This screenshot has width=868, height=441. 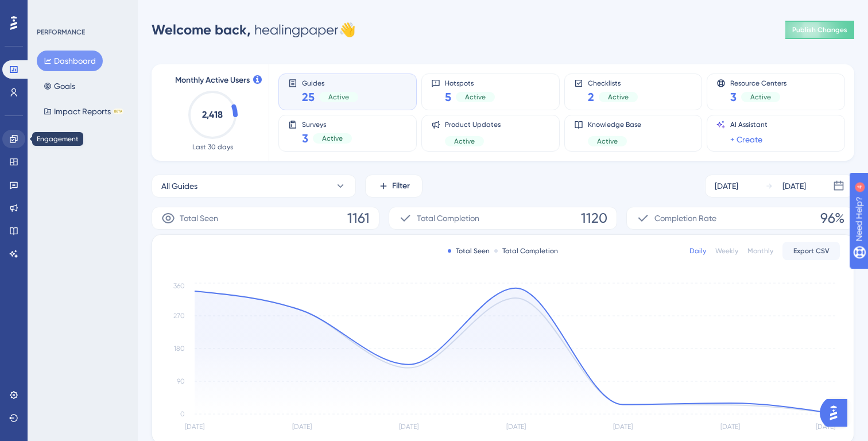 I want to click on img: launcher-image-alternative-text, so click(x=14, y=17).